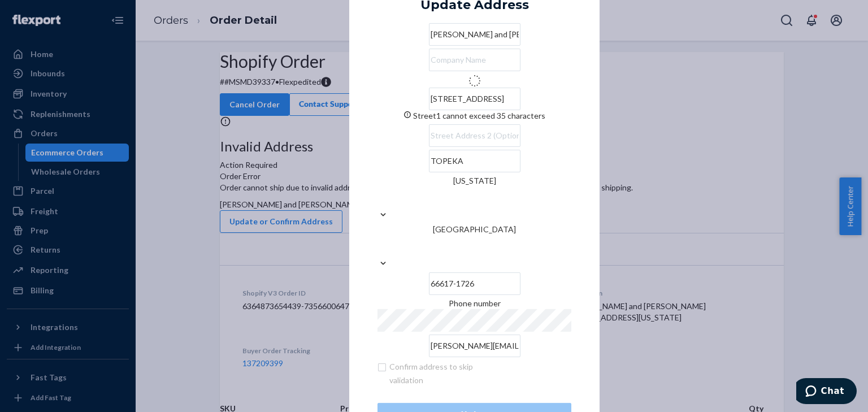  What do you see at coordinates (474, 116) in the screenshot?
I see `div: Street1 cannot exceed 35 characters` at bounding box center [474, 116].